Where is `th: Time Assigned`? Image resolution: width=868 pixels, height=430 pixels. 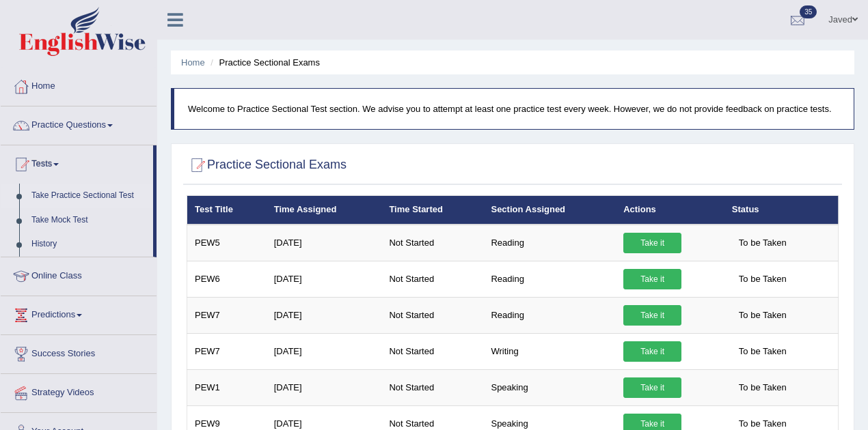 th: Time Assigned is located at coordinates (324, 210).